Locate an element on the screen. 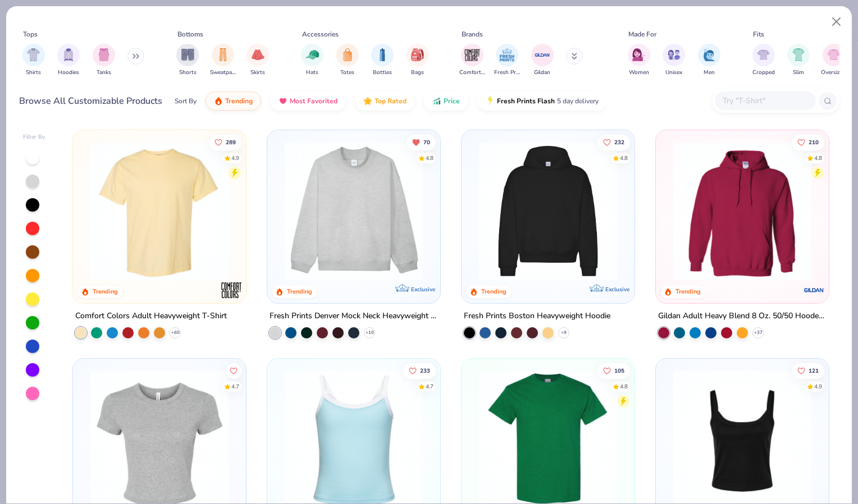  span: + 60 is located at coordinates (175, 333).